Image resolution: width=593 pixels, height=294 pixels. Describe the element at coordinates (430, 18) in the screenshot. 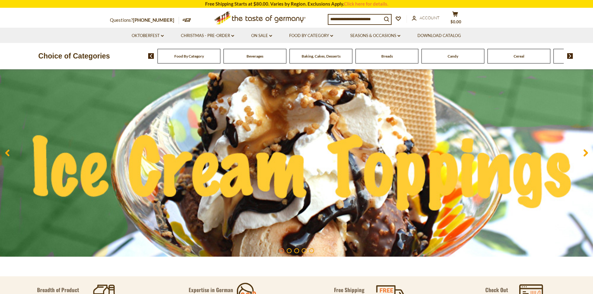

I see `span: Account` at that location.